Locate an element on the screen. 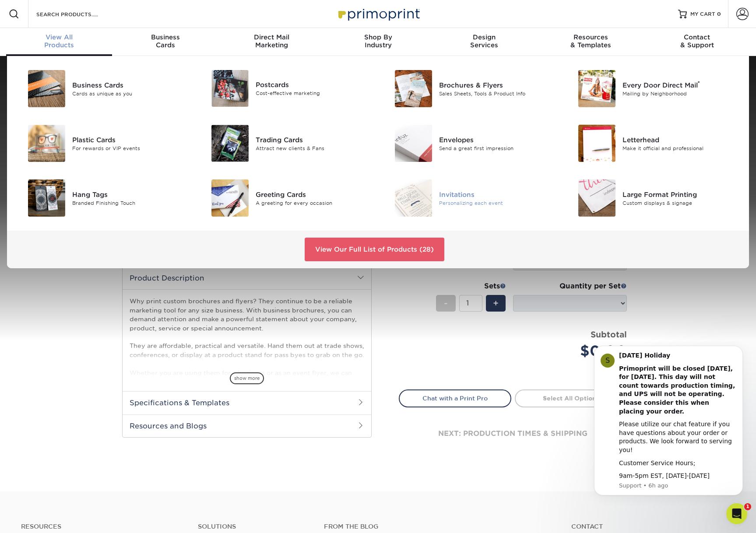 This screenshot has width=756, height=533. img: Envelopes is located at coordinates (413, 144).